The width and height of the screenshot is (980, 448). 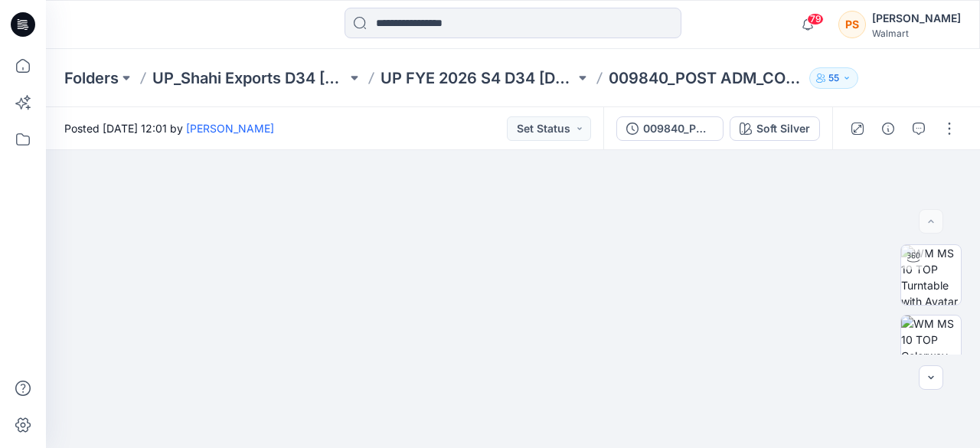 What do you see at coordinates (91, 78) in the screenshot?
I see `p: Folders` at bounding box center [91, 78].